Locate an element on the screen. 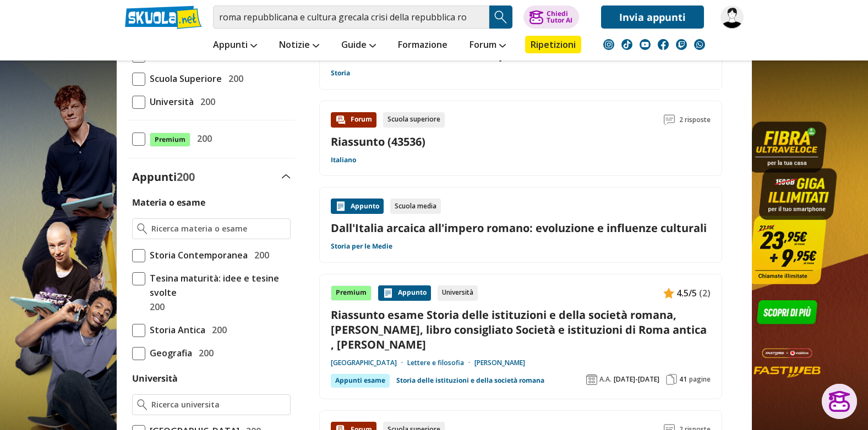  span: Storia Antica is located at coordinates (175, 330).